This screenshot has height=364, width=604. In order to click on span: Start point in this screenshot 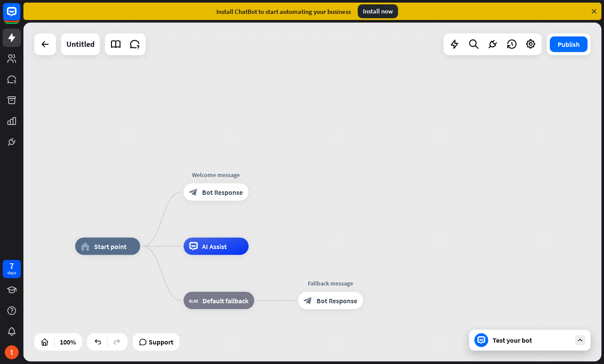, I will do `click(111, 246)`.